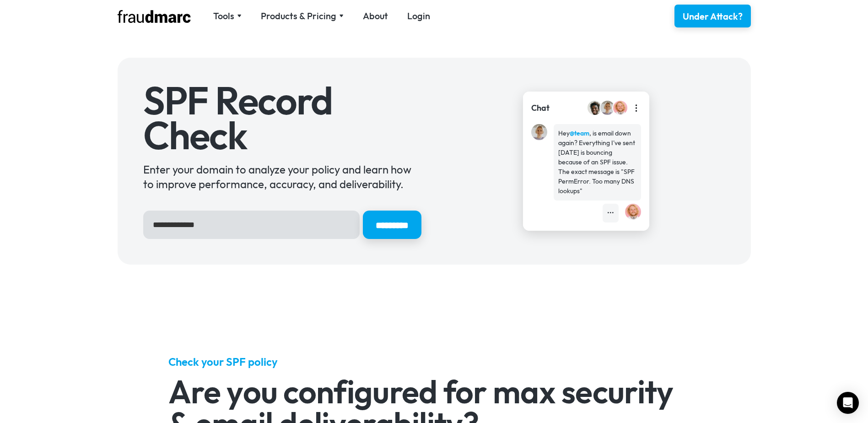 This screenshot has width=868, height=423. I want to click on div: Chat, so click(540, 108).